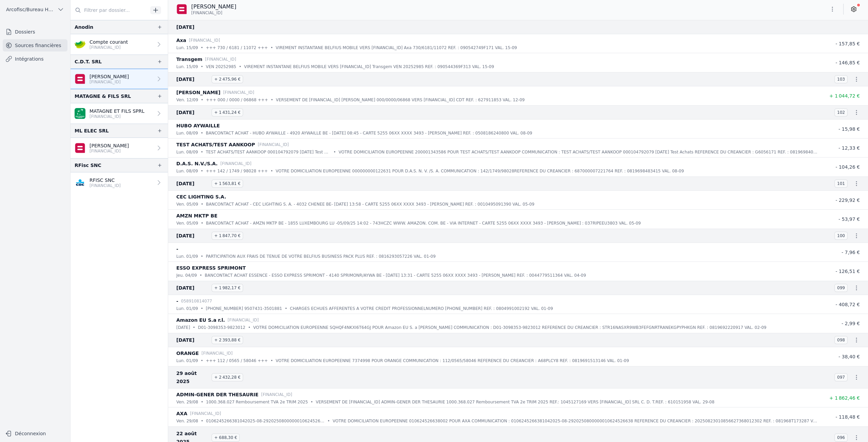  I want to click on span: Arcofisc/Bureau Haot, so click(30, 10).